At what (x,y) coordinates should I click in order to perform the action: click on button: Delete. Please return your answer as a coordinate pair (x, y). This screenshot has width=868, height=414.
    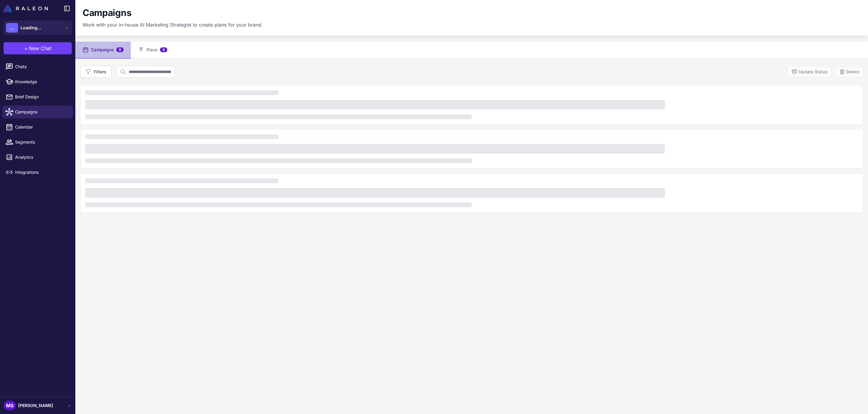
    Looking at the image, I should click on (849, 72).